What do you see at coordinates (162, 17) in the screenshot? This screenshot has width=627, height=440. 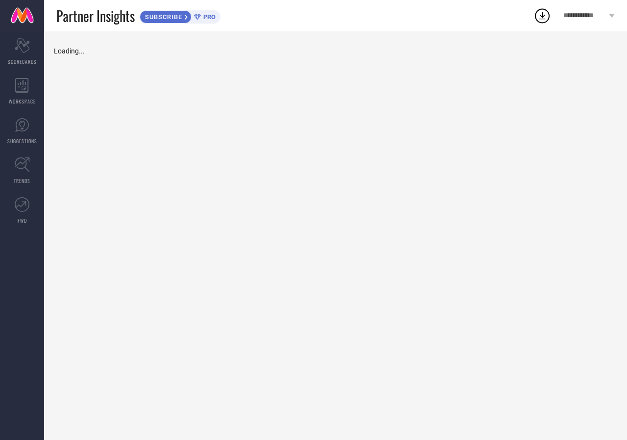 I see `span: SUBSCRIBE` at bounding box center [162, 17].